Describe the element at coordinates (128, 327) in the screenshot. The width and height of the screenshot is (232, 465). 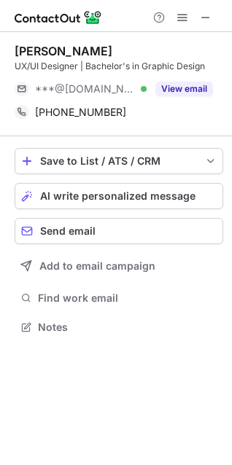
I see `span: Notes` at that location.